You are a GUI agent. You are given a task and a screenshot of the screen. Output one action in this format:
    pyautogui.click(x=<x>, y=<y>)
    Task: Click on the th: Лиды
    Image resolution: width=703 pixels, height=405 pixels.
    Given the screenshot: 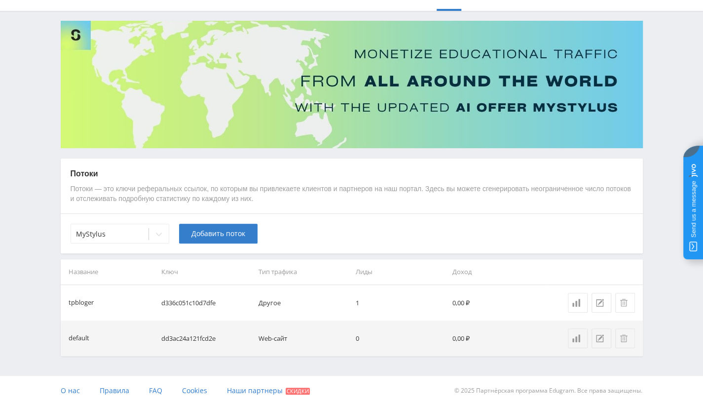 What is the action you would take?
    pyautogui.click(x=400, y=271)
    